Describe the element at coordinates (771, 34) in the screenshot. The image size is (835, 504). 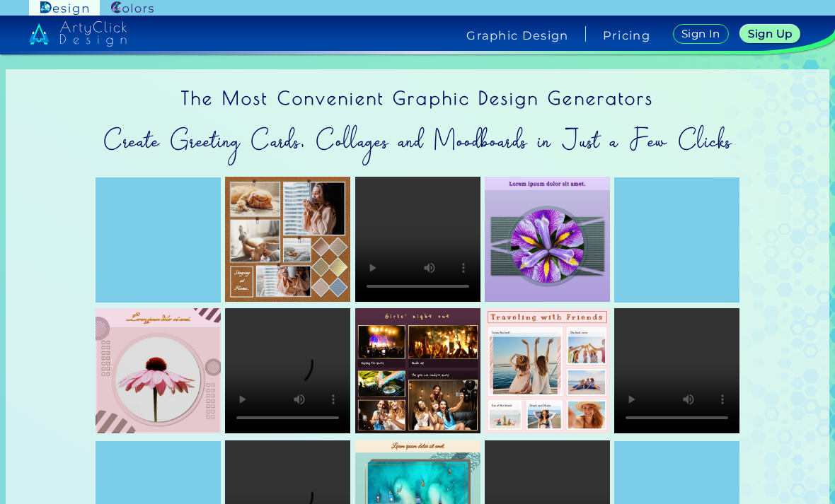
I see `a: Sign Up` at that location.